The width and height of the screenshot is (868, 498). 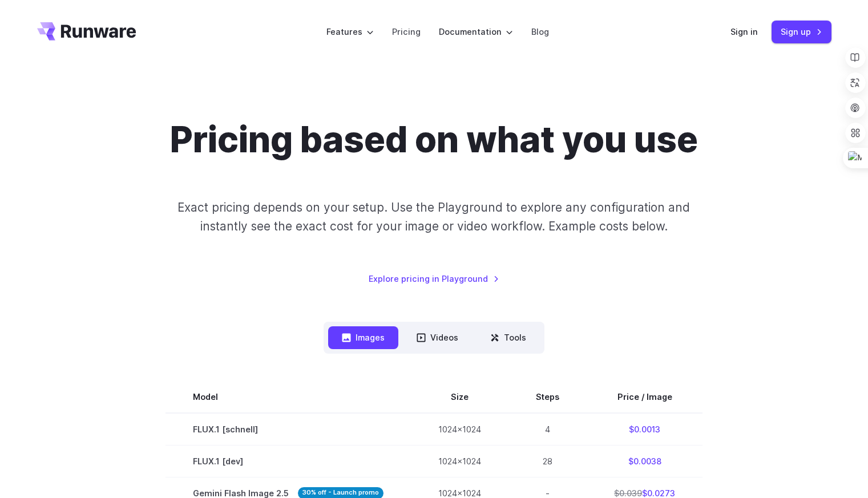 What do you see at coordinates (547, 461) in the screenshot?
I see `td: 28` at bounding box center [547, 461].